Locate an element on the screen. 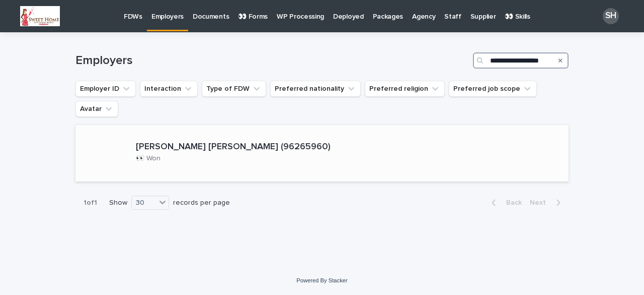 This screenshot has height=295, width=644. button: Avatar is located at coordinates (97, 109).